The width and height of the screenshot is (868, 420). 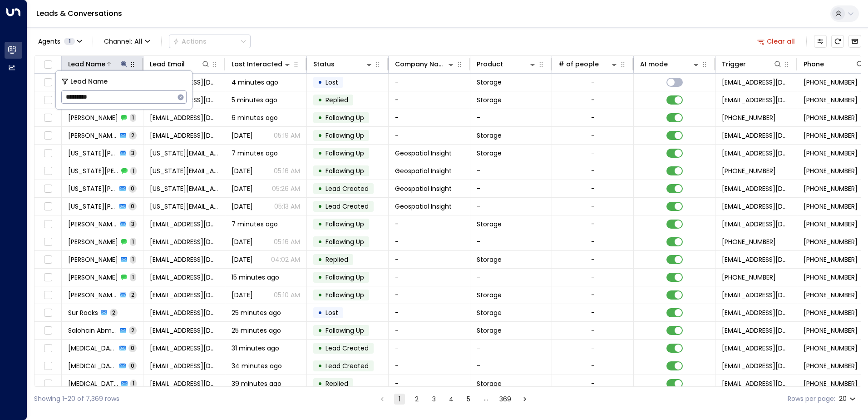 What do you see at coordinates (811, 399) in the screenshot?
I see `label: Rows per page:` at bounding box center [811, 399].